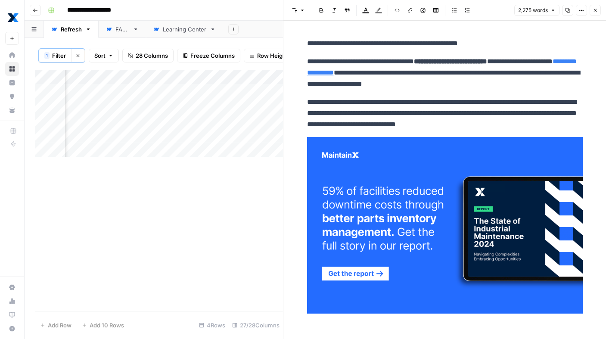 This screenshot has height=339, width=606. Describe the element at coordinates (256, 325) in the screenshot. I see `div: 27/28 Columns` at that location.